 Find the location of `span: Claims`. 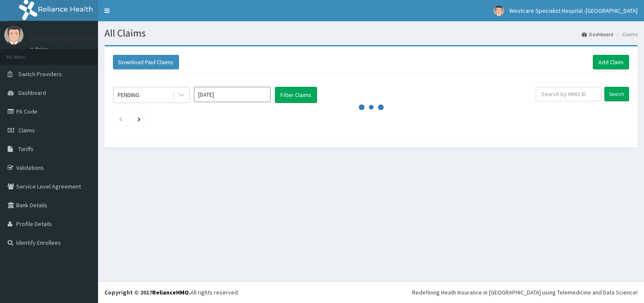

span: Claims is located at coordinates (26, 130).